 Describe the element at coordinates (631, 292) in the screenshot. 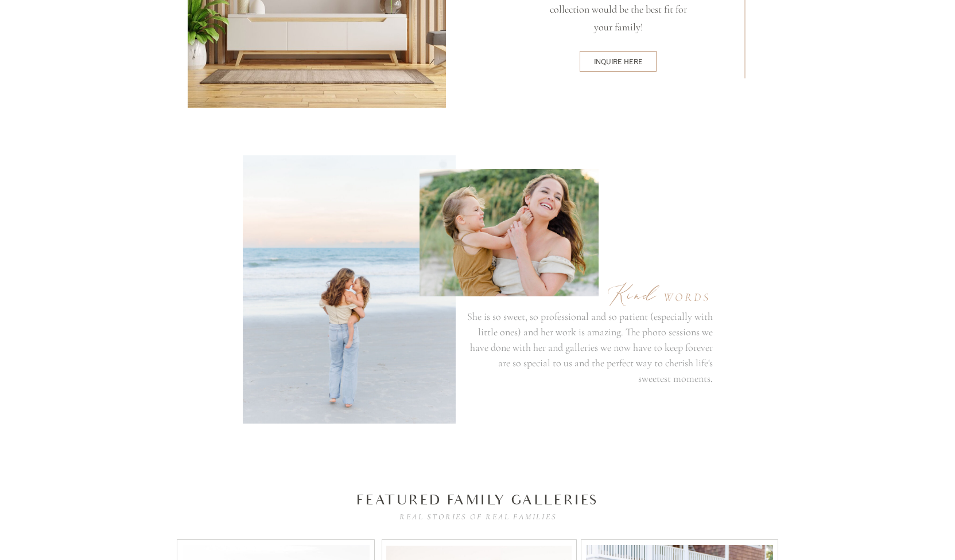

I see `div: Kind` at that location.